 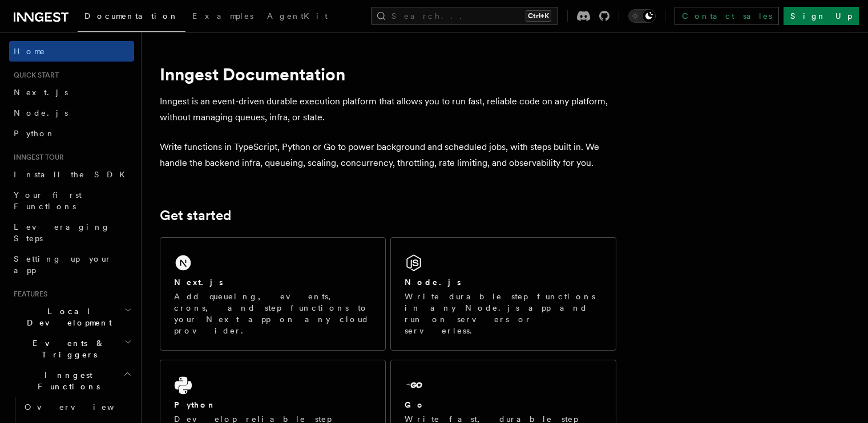 What do you see at coordinates (72, 201) in the screenshot?
I see `a: Your first Functions` at bounding box center [72, 201].